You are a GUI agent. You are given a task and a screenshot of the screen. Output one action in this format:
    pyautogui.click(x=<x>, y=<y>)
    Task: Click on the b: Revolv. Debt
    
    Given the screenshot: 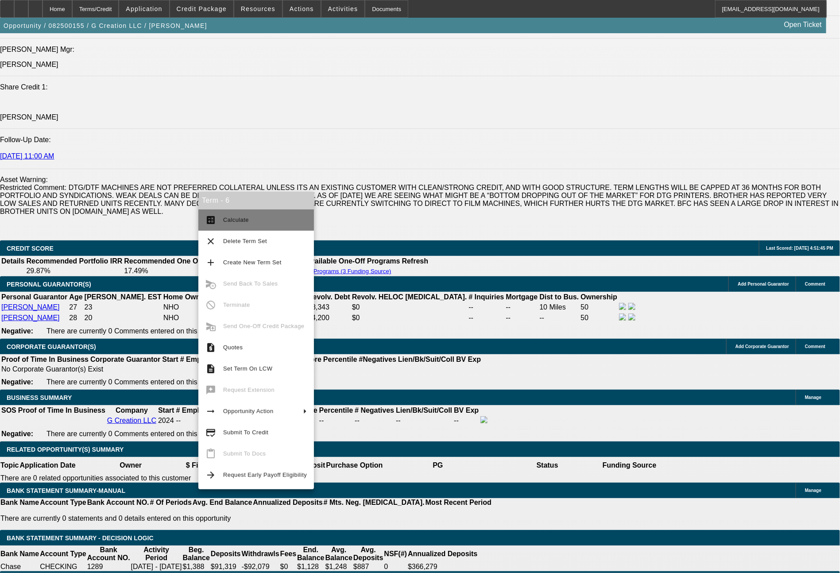 What is the action you would take?
    pyautogui.click(x=329, y=297)
    